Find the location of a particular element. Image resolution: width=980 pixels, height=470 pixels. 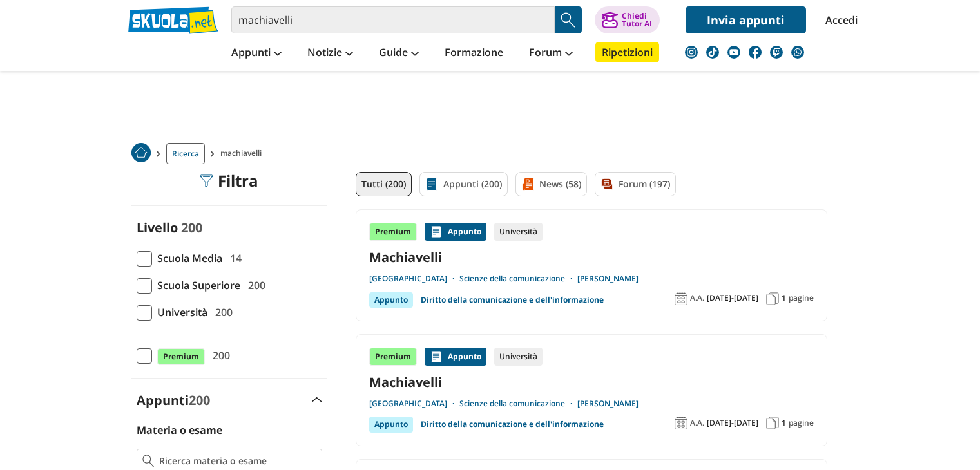

a: Appunti is located at coordinates (256, 53).